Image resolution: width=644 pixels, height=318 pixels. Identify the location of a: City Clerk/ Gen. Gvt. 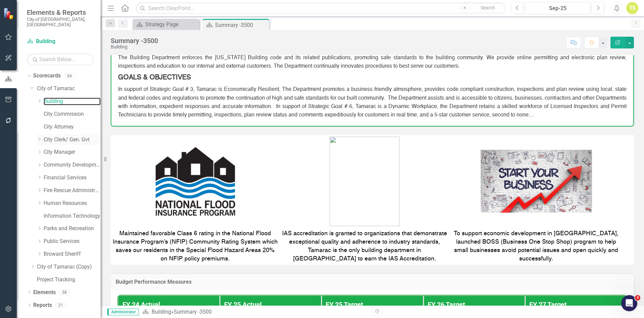
(72, 140).